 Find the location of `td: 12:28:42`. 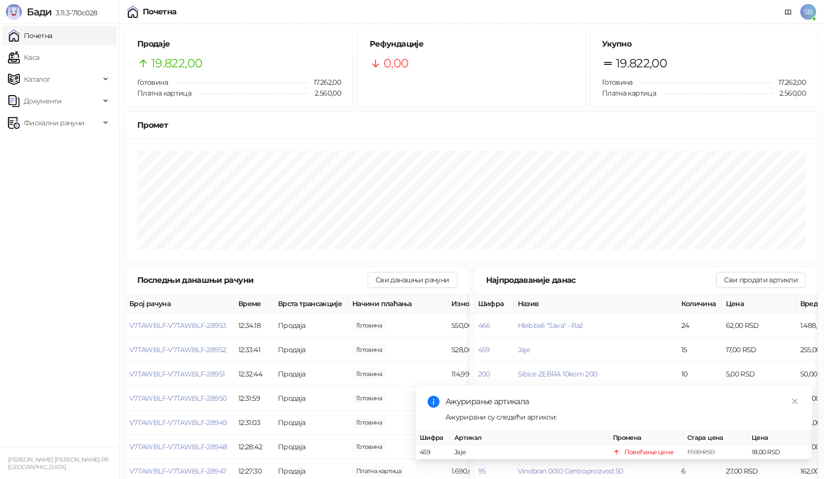

td: 12:28:42 is located at coordinates (254, 447).